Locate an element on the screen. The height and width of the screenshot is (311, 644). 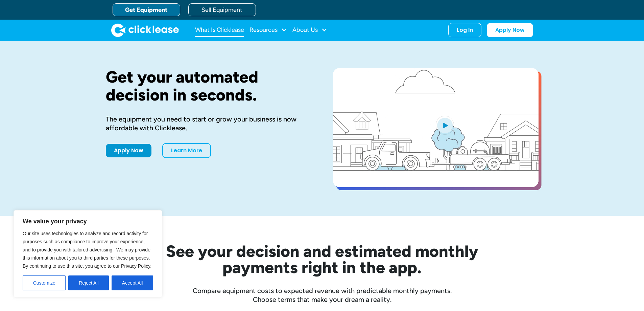
div: Log In is located at coordinates (465, 30).